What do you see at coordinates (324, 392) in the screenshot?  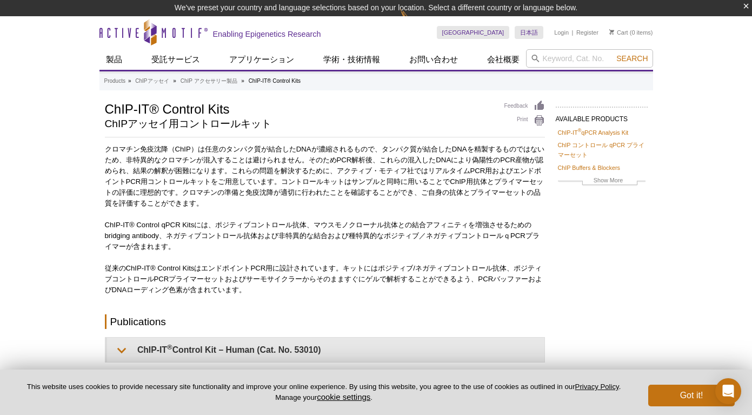 I see `p: This website uses cookies to provide necessary site functionality and improve your online experie...` at bounding box center [324, 392].